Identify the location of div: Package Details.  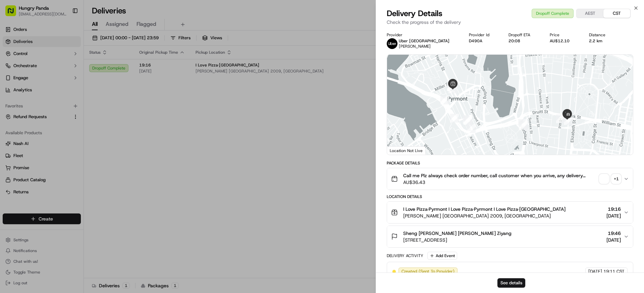
(510, 163).